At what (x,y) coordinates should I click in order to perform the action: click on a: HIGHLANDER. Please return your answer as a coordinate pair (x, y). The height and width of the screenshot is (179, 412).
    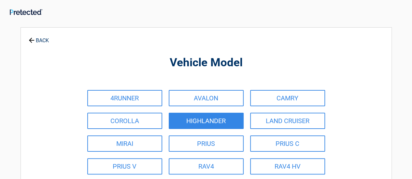
    Looking at the image, I should click on (206, 121).